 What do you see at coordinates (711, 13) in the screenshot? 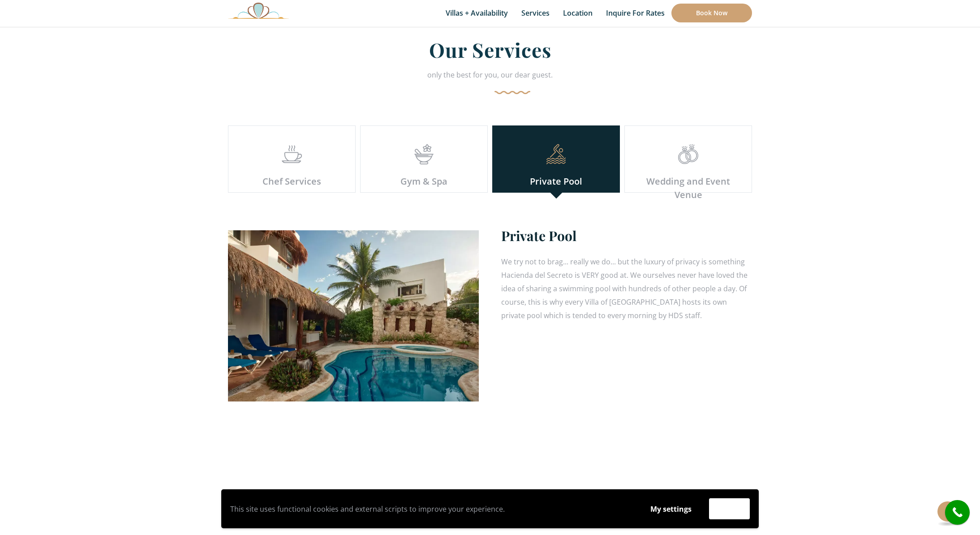
I see `a: Book Now` at bounding box center [711, 13].